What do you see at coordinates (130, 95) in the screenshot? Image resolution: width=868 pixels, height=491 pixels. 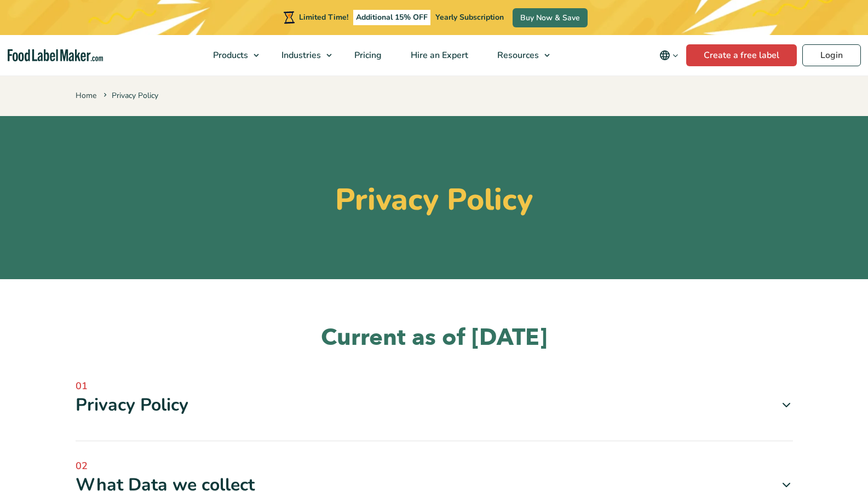 I see `span: Privacy Policy` at bounding box center [130, 95].